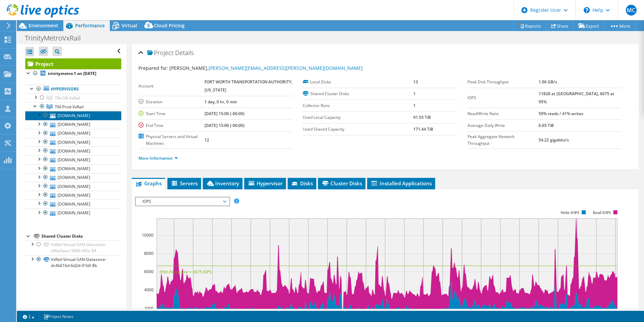  What do you see at coordinates (342, 183) in the screenshot?
I see `span: Cluster Disks` at bounding box center [342, 183].